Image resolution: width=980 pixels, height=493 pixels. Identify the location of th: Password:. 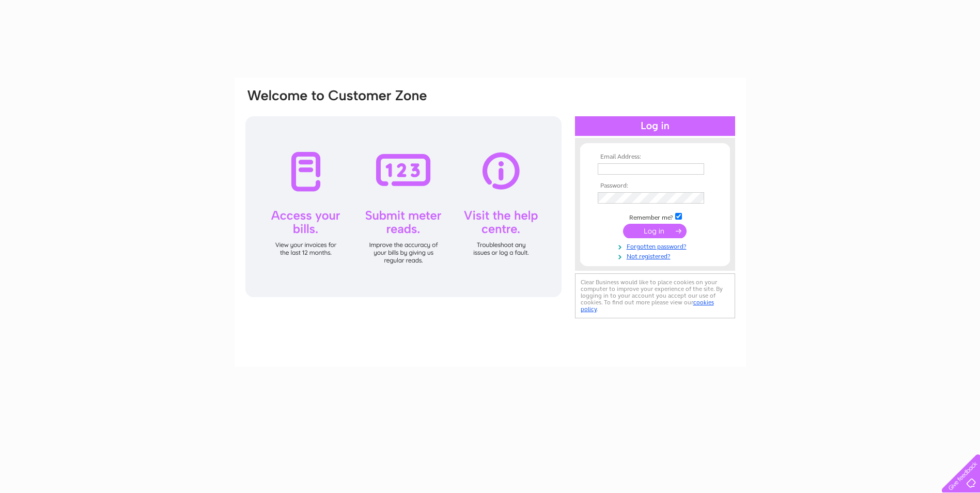
(655, 186).